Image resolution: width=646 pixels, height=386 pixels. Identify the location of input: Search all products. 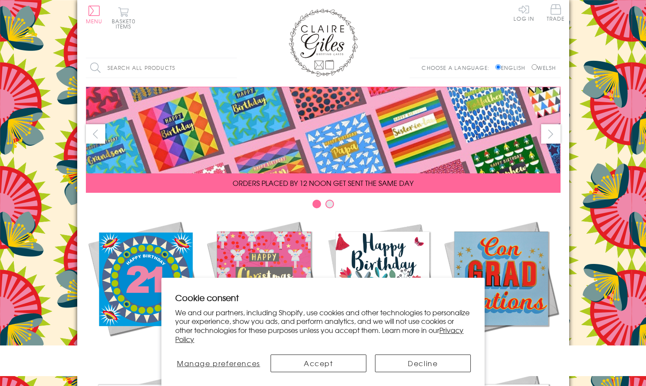
(161, 68).